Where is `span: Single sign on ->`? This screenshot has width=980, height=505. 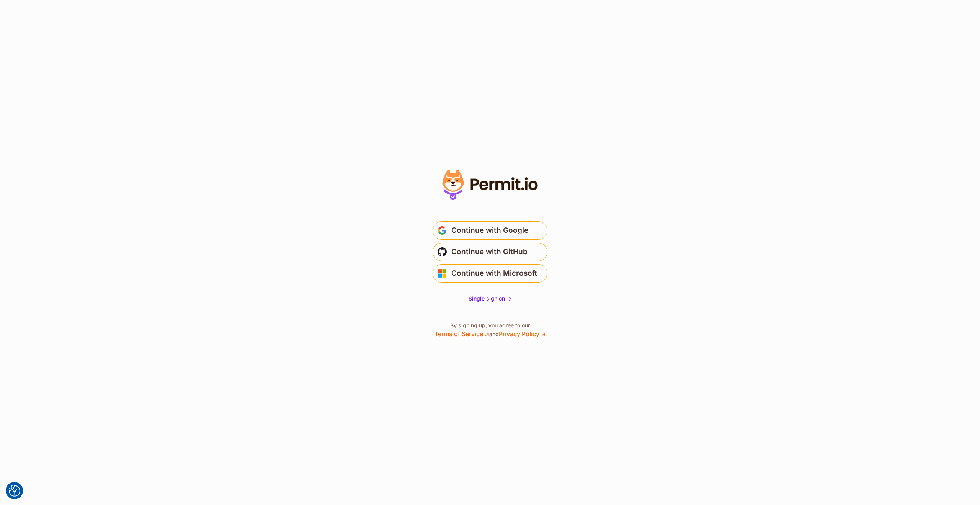
span: Single sign on -> is located at coordinates (490, 298).